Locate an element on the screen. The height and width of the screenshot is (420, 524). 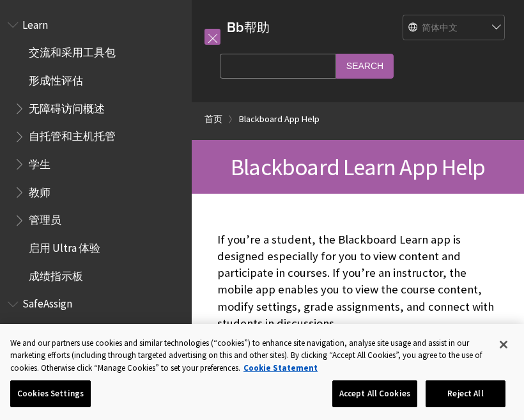
span: 启用 Ultra 体验 is located at coordinates (64, 246).